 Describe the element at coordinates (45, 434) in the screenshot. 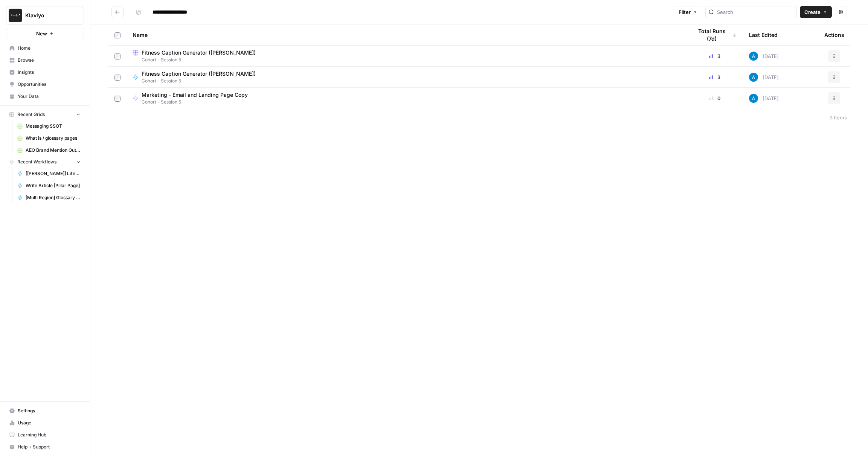

I see `a: Learning Hub` at that location.